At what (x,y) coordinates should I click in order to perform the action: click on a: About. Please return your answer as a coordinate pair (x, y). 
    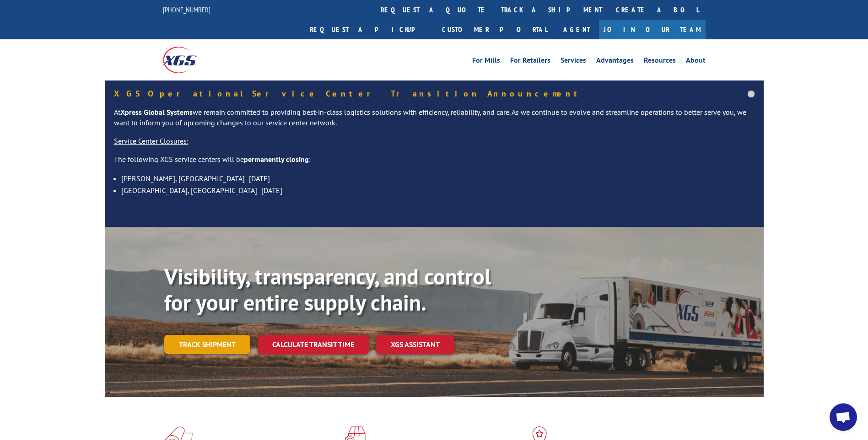
    Looking at the image, I should click on (696, 62).